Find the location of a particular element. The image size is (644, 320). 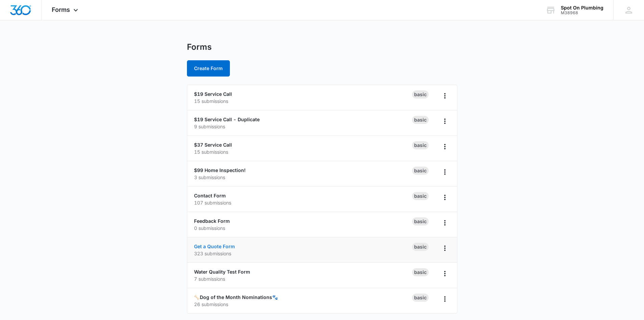

a: $99 Home Inspection! is located at coordinates (220, 170).